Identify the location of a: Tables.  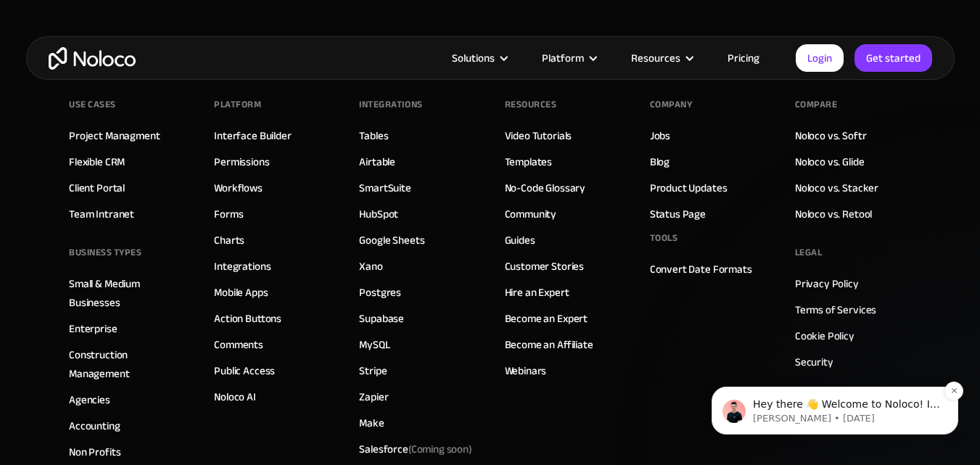
(374, 136).